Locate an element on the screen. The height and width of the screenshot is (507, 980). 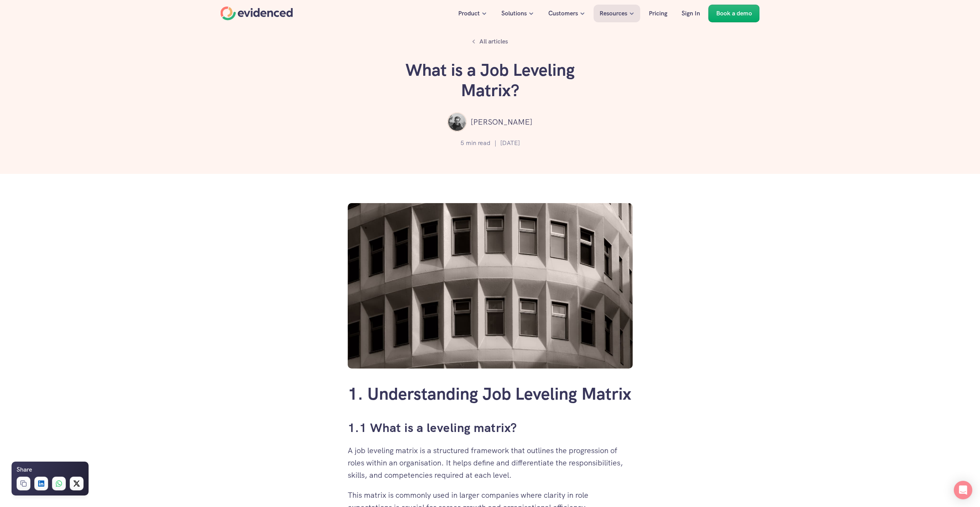
h1: What is a Job Leveling Matrix? is located at coordinates (490, 80).